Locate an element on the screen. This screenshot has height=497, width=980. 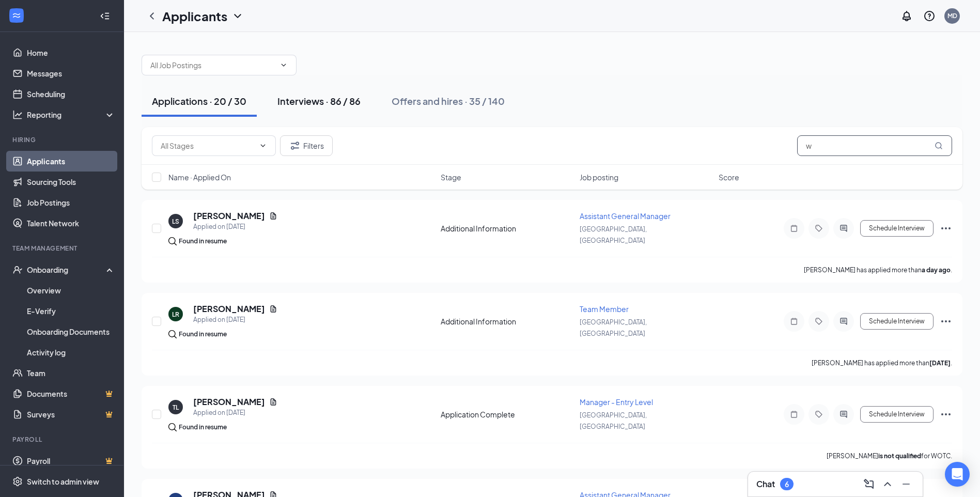
div: Applications · 20 / 30 is located at coordinates (199, 101).